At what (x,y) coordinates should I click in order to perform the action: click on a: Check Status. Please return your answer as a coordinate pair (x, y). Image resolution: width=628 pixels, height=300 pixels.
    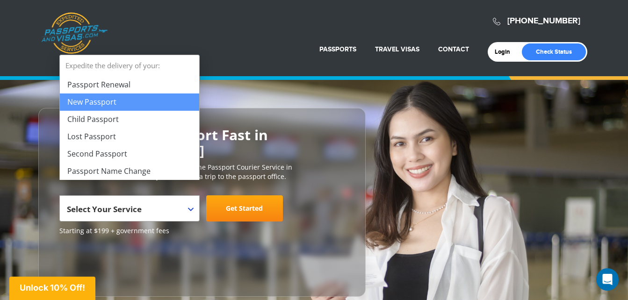
    Looking at the image, I should click on (553, 52).